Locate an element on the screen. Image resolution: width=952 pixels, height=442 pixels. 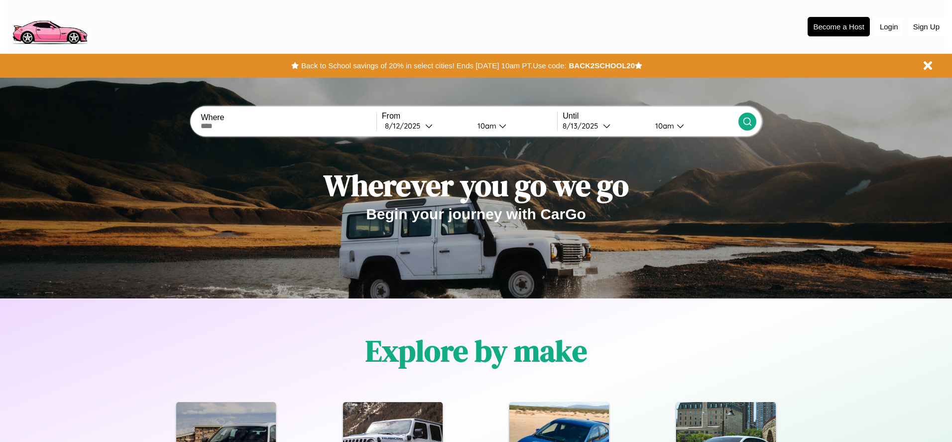
button: 8/12/2025 is located at coordinates (426, 126).